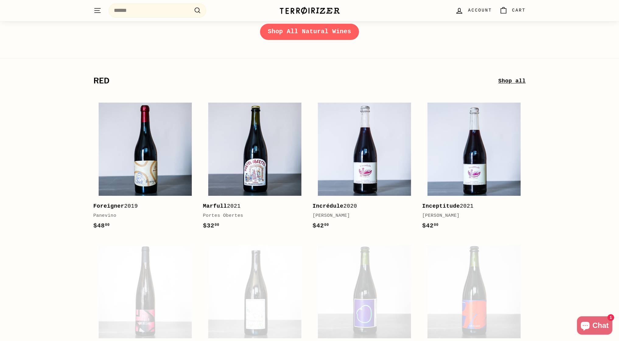 The height and width of the screenshot is (341, 619). I want to click on h2: Red, so click(296, 81).